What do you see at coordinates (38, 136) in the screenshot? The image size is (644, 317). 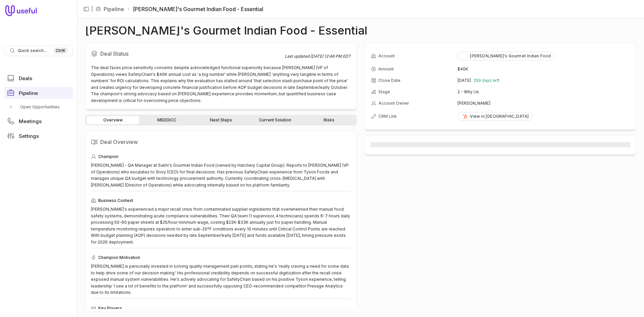 I see `a: Settings` at bounding box center [38, 136].